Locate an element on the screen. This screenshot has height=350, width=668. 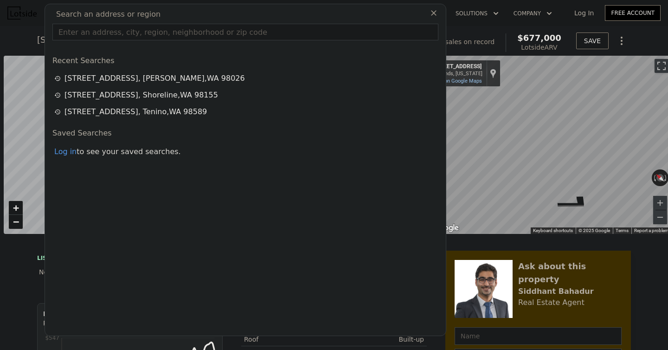
span: Search an address or region is located at coordinates (104, 14).